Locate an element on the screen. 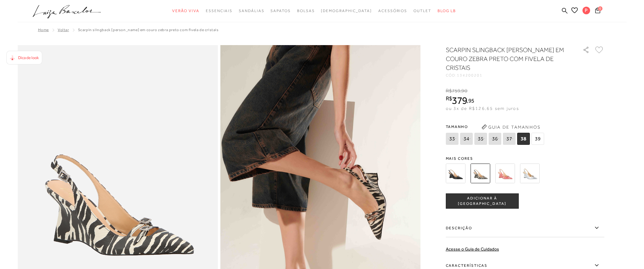  button: P is located at coordinates (586, 11).